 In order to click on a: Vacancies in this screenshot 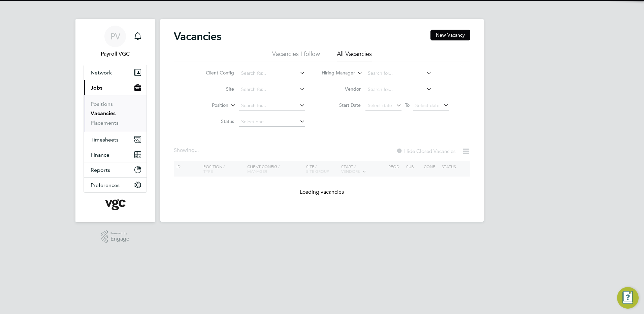, I will do `click(103, 113)`.